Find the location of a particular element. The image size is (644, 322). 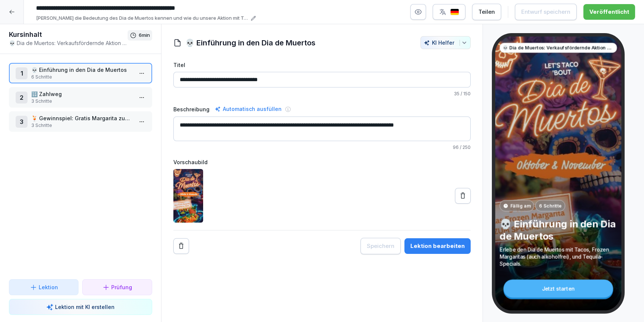

p: Lektion mit KI erstellen is located at coordinates (85, 307).